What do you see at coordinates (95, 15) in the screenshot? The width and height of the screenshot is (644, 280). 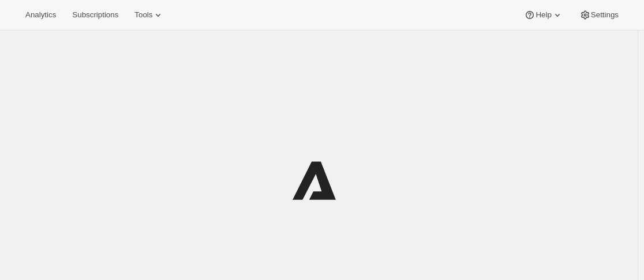 I see `button: Subscriptions` at bounding box center [95, 15].